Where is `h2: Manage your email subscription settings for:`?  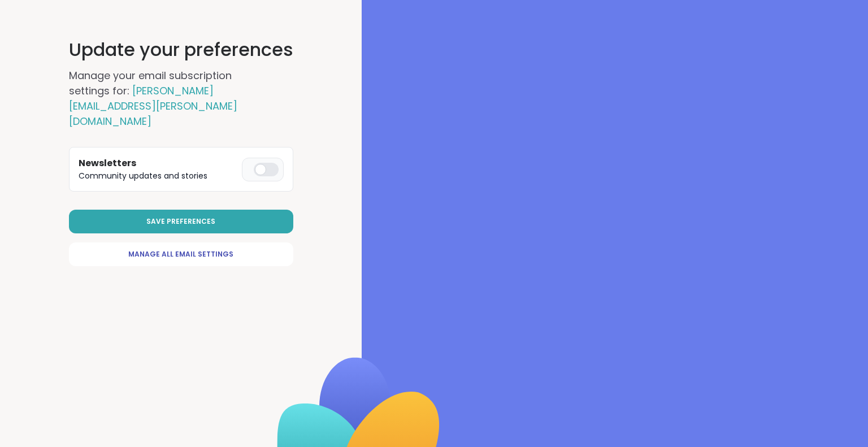 h2: Manage your email subscription settings for: is located at coordinates (171, 99).